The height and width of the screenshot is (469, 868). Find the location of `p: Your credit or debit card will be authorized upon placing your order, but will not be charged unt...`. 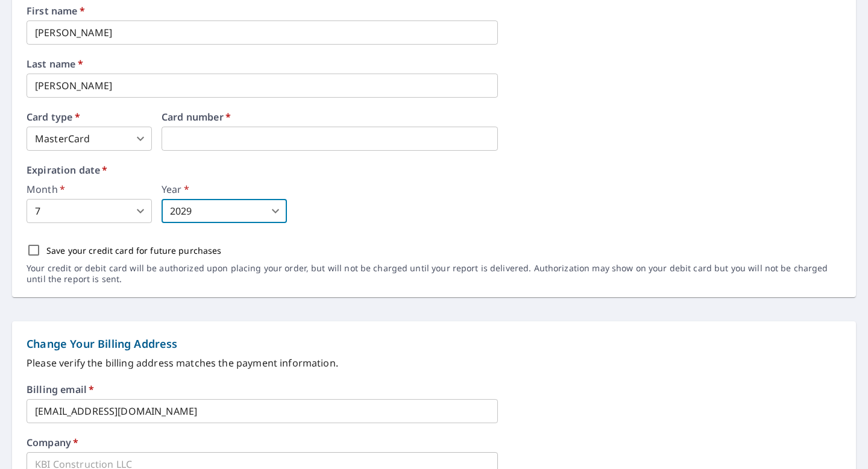

p: Your credit or debit card will be authorized upon placing your order, but will not be charged unt... is located at coordinates (434, 274).